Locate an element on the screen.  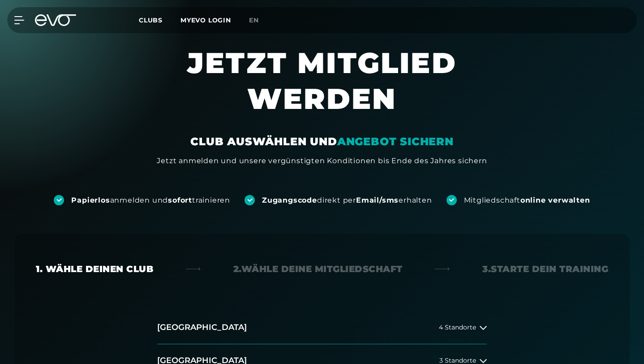
div: direkt per erhalten is located at coordinates (346, 200).